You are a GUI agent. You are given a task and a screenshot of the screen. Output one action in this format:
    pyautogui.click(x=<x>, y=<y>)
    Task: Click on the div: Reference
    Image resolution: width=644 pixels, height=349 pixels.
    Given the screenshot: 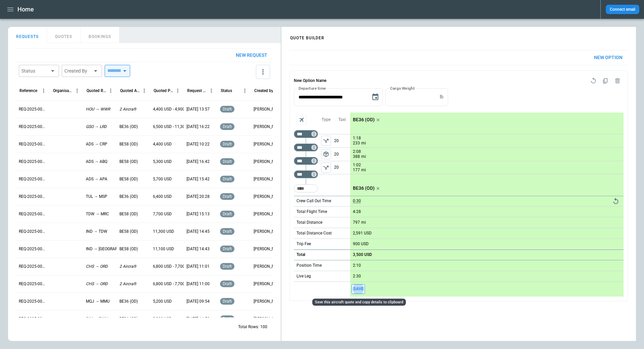 What is the action you would take?
    pyautogui.click(x=28, y=90)
    